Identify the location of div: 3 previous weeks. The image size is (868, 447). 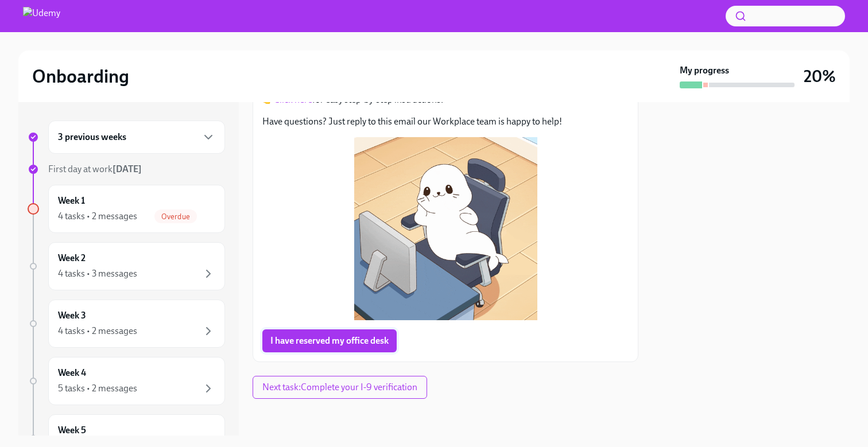
(136, 137).